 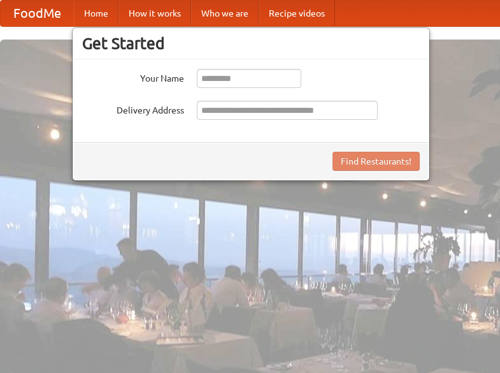 I want to click on a: Recipe videos, so click(x=297, y=13).